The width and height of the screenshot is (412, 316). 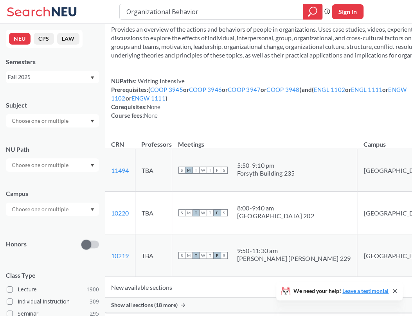 I want to click on span: Show all sections (18 more), so click(x=144, y=305).